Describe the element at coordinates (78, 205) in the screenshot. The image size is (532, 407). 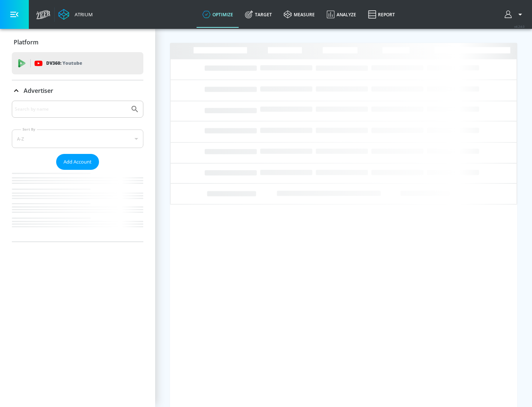
I see `nav: list of Advertiser` at that location.